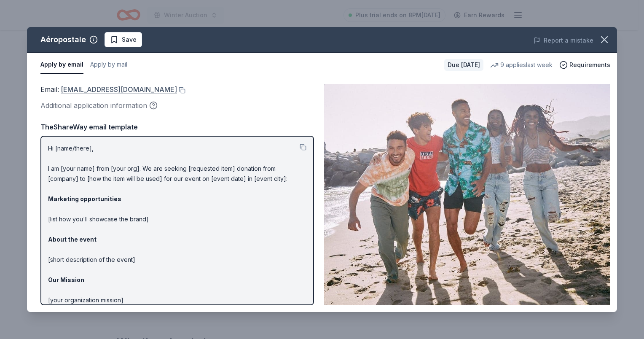 The height and width of the screenshot is (339, 644). Describe the element at coordinates (62, 65) in the screenshot. I see `button: Apply by email` at that location.